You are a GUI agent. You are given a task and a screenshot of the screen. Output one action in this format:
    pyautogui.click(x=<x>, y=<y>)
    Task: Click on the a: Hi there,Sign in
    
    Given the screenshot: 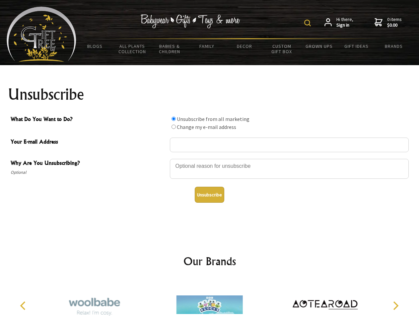 What is the action you would take?
    pyautogui.click(x=339, y=22)
    